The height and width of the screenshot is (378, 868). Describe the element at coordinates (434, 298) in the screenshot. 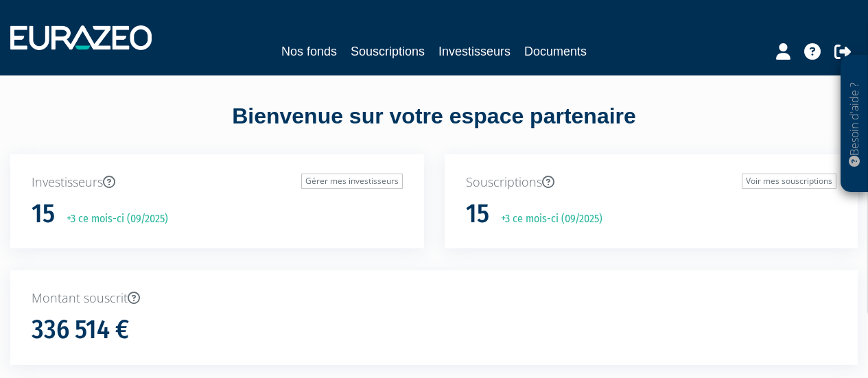

I see `p: Montant souscrit` at that location.